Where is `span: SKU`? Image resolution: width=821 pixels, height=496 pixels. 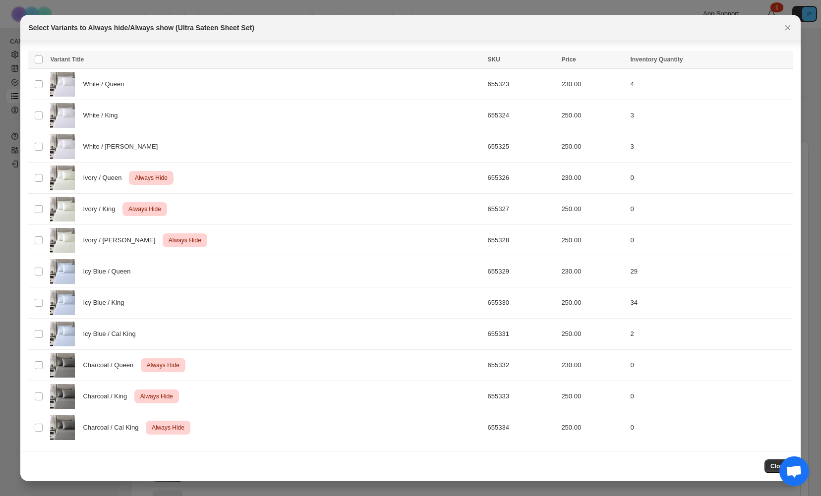 span: SKU is located at coordinates (494, 59).